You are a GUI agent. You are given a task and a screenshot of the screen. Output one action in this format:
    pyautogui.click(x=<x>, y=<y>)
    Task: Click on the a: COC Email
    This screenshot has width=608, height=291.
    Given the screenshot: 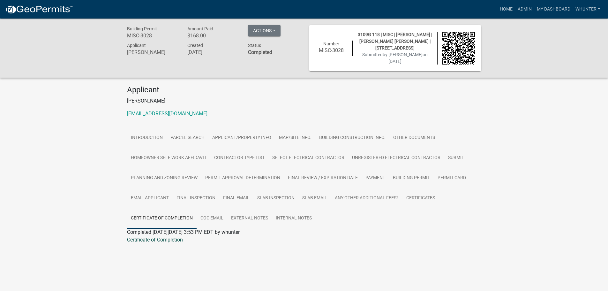 What is the action you would take?
    pyautogui.click(x=212, y=218)
    